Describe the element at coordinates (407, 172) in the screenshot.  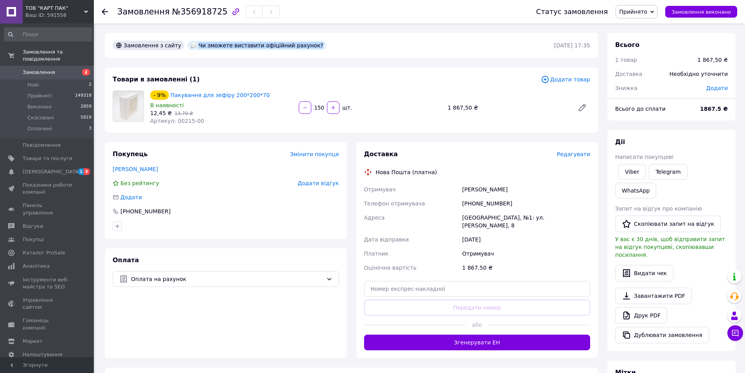
I see `div: Нова Пошта (платна)` at that location.